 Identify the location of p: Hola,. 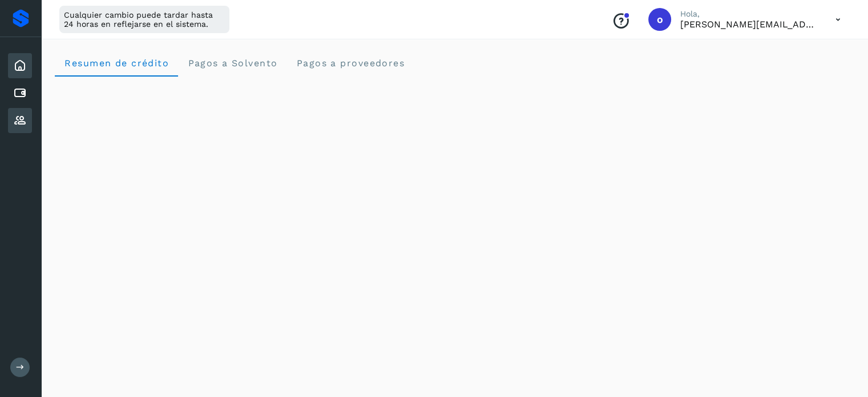
(748, 14).